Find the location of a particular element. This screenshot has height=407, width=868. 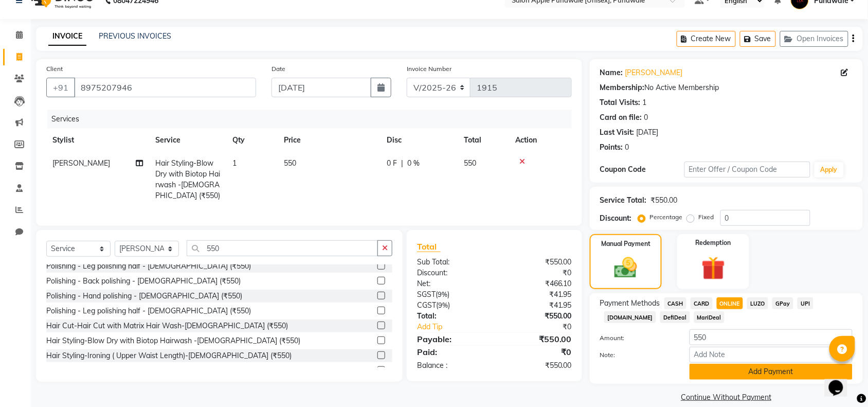

div: 1 is located at coordinates (645, 102).